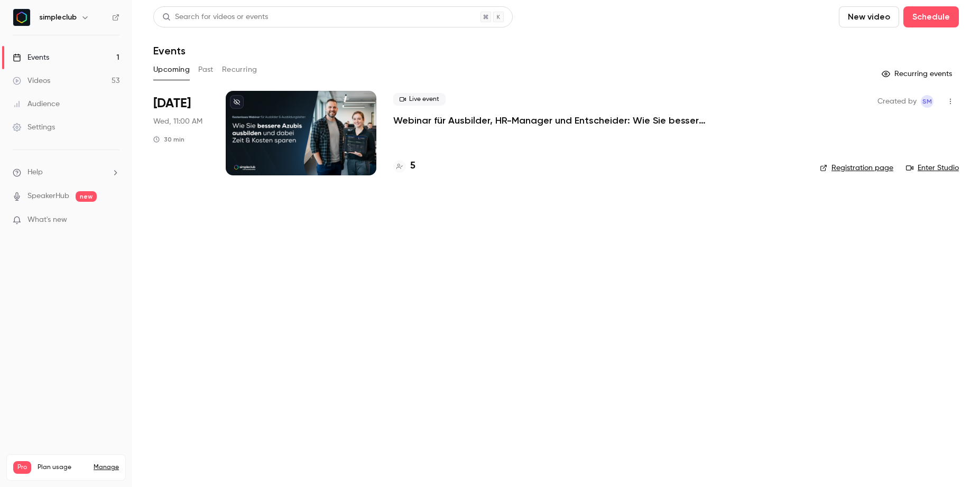 Image resolution: width=980 pixels, height=487 pixels. I want to click on div: Search for videos or events, so click(215, 17).